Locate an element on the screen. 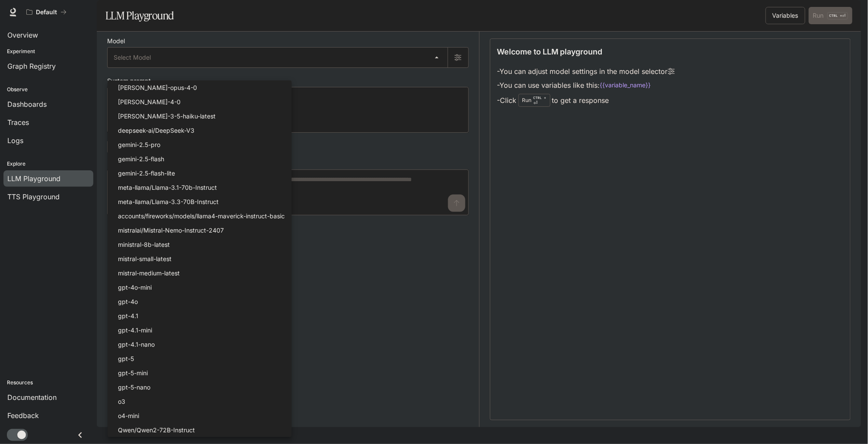 This screenshot has width=868, height=444. p: o3 is located at coordinates (121, 401).